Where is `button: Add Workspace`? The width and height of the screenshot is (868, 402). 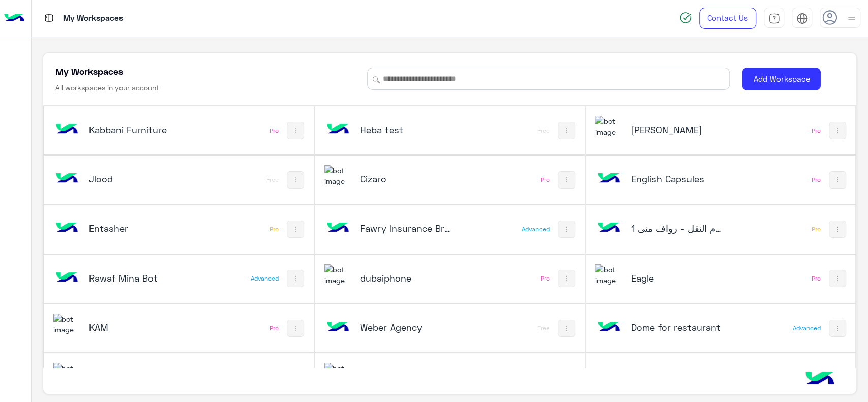
button: Add Workspace is located at coordinates (781, 79).